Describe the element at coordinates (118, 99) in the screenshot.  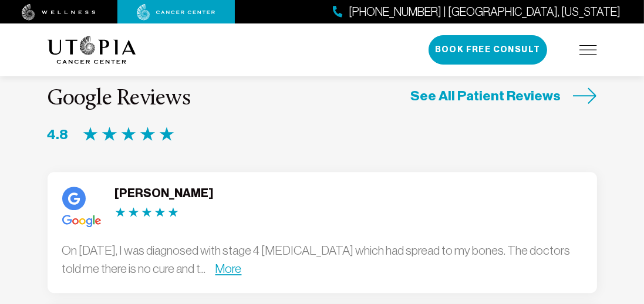
I see `h3: Google Reviews` at that location.